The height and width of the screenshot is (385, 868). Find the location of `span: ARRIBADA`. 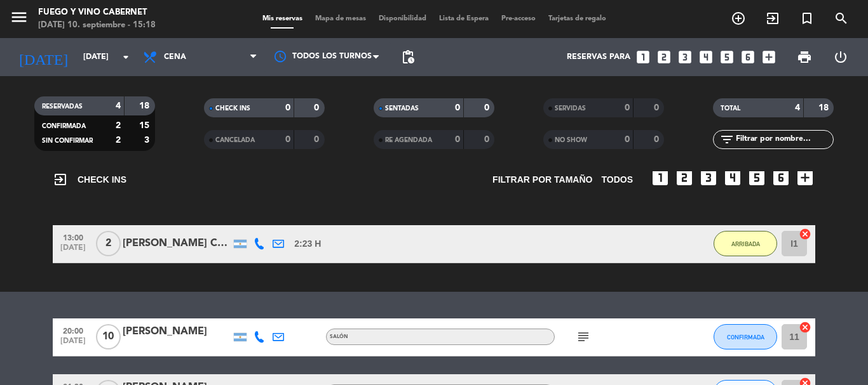

span: ARRIBADA is located at coordinates (745, 244).